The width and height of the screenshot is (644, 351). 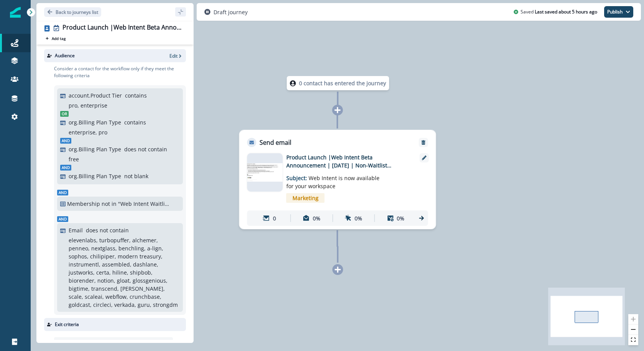 I want to click on button: Edit, so click(x=176, y=56).